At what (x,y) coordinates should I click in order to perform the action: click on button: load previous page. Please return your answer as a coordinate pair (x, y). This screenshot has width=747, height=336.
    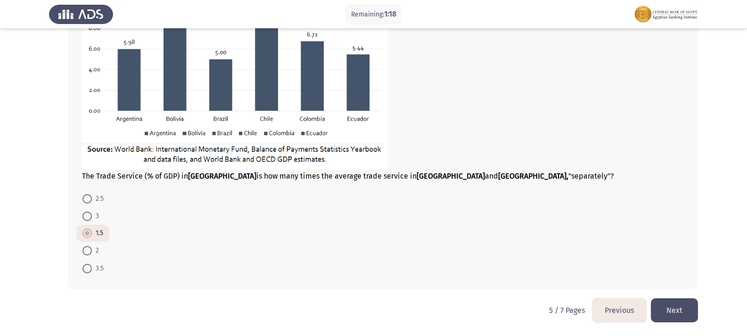
    Looking at the image, I should click on (619, 310).